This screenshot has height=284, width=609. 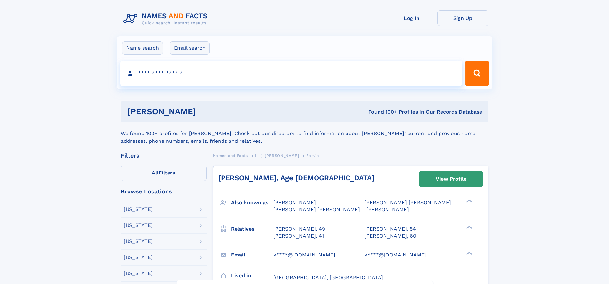 I want to click on a: Sign Up, so click(x=463, y=18).